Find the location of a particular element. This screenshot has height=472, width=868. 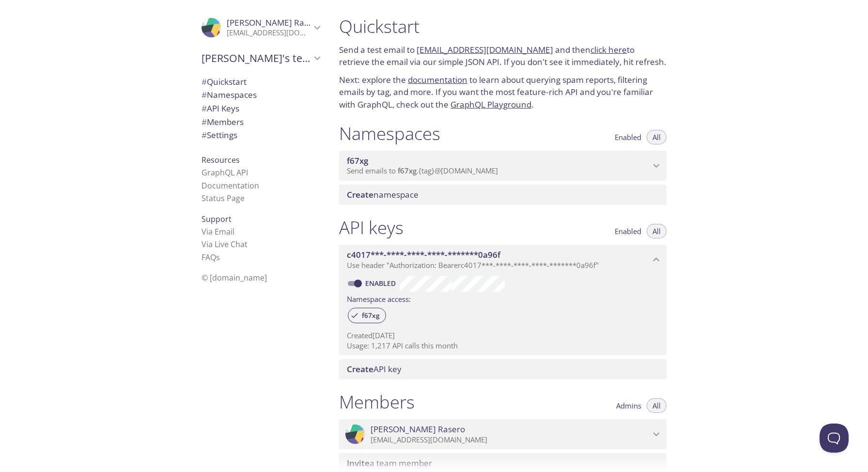

span: Namespaces is located at coordinates (229, 95).